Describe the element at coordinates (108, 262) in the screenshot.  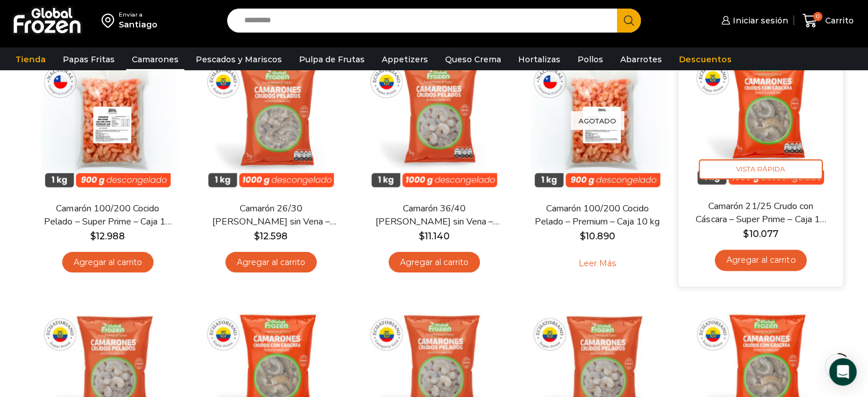
I see `a: Agregar al carrito: “Camarón 100/200 Cocido Pelado - Super Prime - Caja 10 kg”` at that location.